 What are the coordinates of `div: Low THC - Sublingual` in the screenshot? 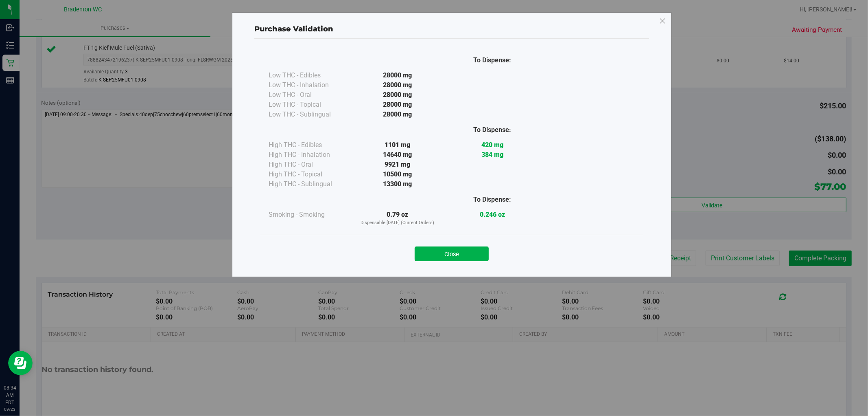 It's located at (309, 115).